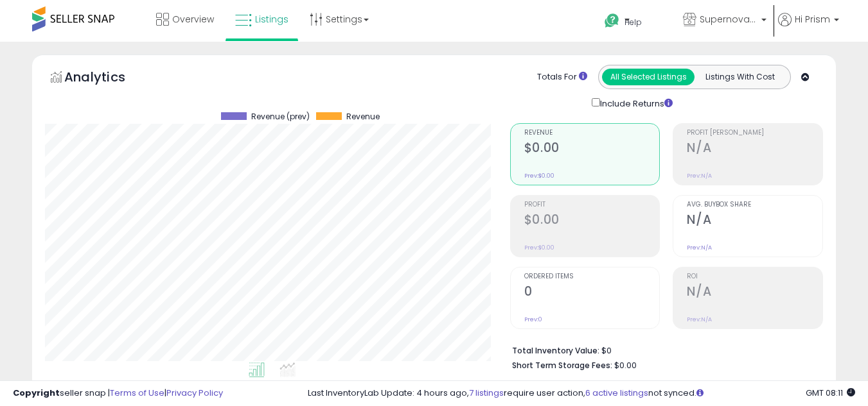 The height and width of the screenshot is (406, 868). What do you see at coordinates (272, 19) in the screenshot?
I see `span: Listings` at bounding box center [272, 19].